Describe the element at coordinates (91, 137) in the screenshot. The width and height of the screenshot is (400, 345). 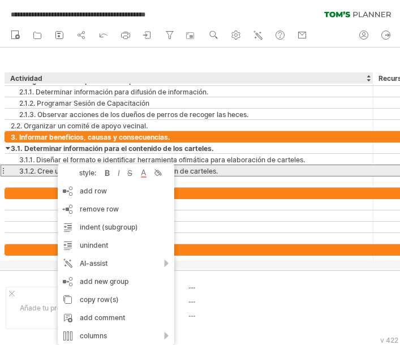
I see `font: 3. Informar beneficios, causas y consecuencias.` at that location.